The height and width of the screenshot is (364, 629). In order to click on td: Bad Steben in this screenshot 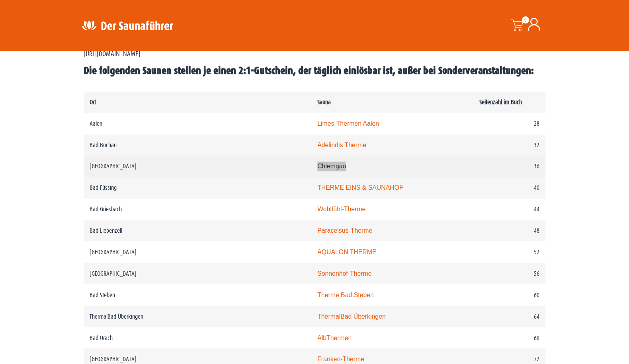, I will do `click(198, 295)`.